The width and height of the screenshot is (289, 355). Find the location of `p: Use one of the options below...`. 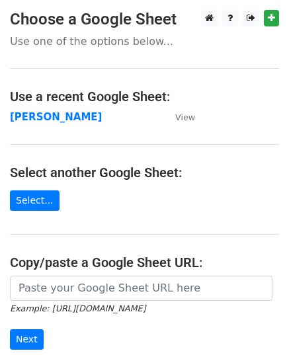

p: Use one of the options below... is located at coordinates (144, 41).